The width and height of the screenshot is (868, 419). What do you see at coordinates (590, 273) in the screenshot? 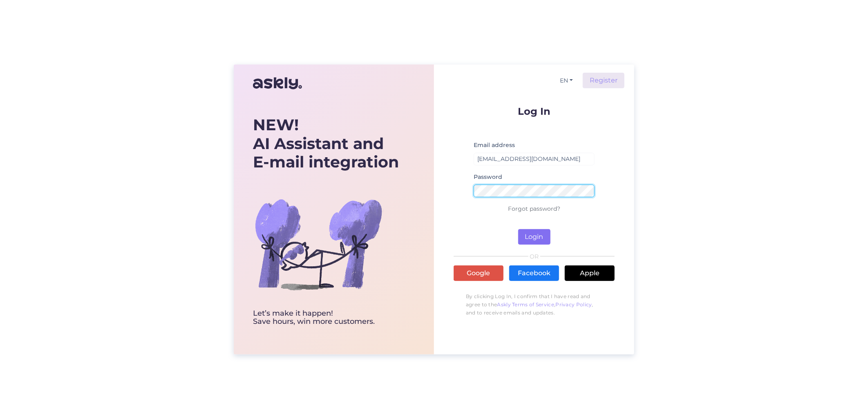
I see `a: Apple` at bounding box center [590, 273].